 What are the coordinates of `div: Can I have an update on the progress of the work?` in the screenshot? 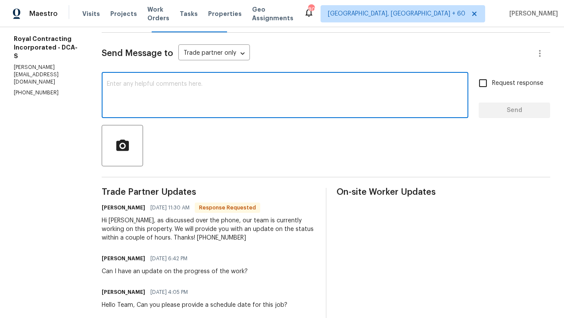 It's located at (175, 271).